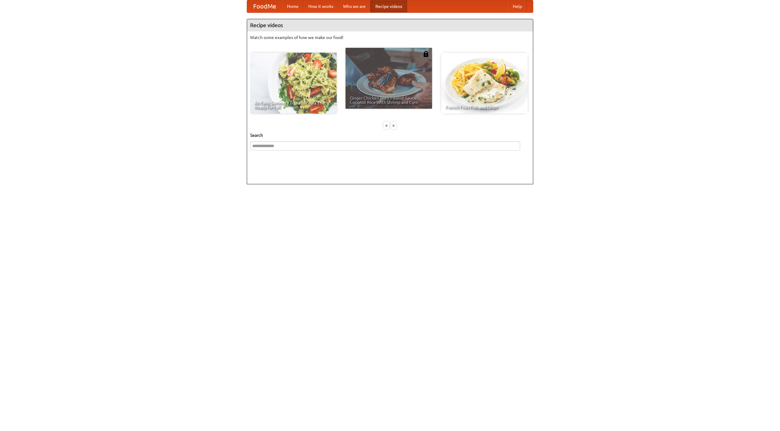 The width and height of the screenshot is (780, 431). Describe the element at coordinates (390, 37) in the screenshot. I see `p: Watch some examples of how we make our food!` at that location.